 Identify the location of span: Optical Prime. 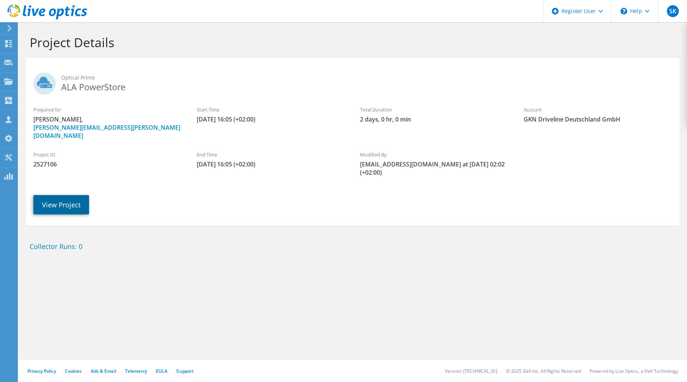
(367, 78).